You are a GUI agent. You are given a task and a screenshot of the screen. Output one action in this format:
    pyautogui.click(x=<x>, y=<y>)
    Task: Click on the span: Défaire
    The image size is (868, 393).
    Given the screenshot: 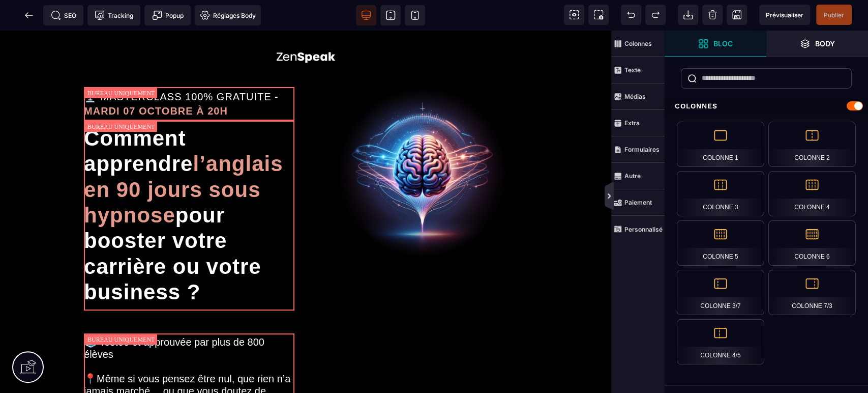 What is the action you would take?
    pyautogui.click(x=631, y=15)
    